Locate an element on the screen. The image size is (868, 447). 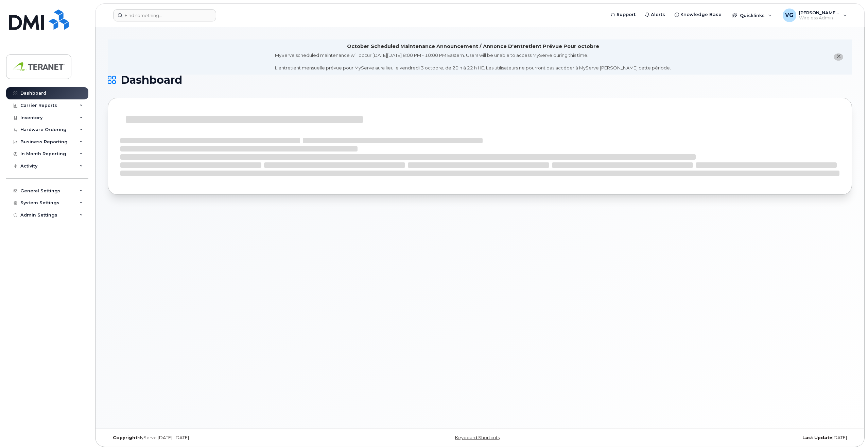
a: Keyboard Shortcuts is located at coordinates (477, 437).